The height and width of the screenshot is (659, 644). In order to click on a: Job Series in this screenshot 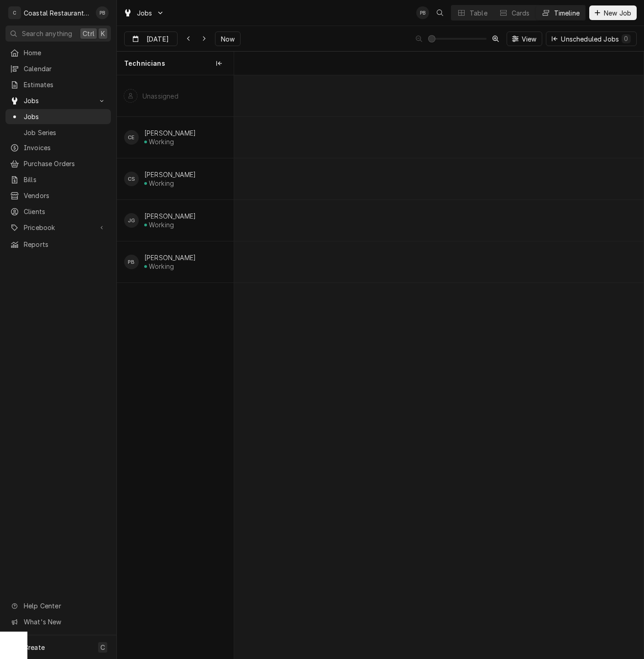, I will do `click(58, 132)`.